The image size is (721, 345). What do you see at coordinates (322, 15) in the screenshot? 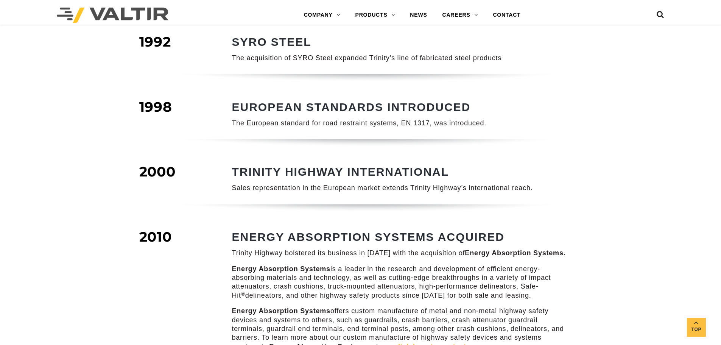
I see `a: COMPANY` at bounding box center [322, 15].